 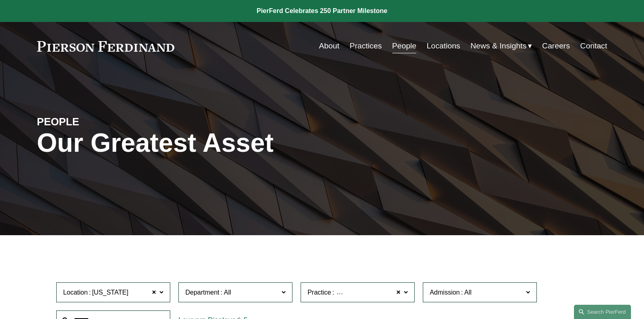 I want to click on a: People, so click(x=404, y=46).